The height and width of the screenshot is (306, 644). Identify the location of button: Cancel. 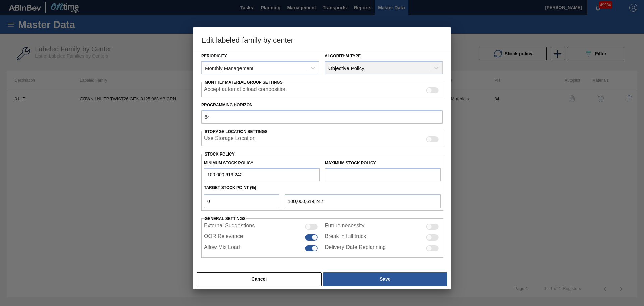
(259, 279).